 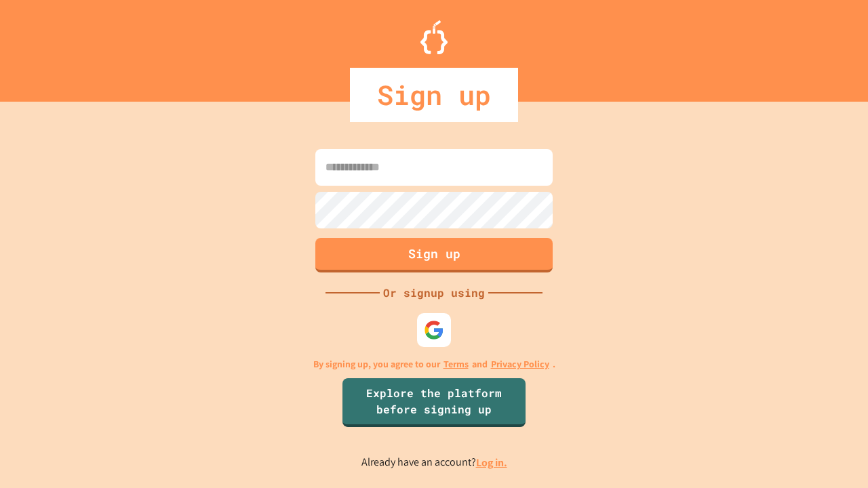 I want to click on p: By signing up, you agree to our and ., so click(x=434, y=364).